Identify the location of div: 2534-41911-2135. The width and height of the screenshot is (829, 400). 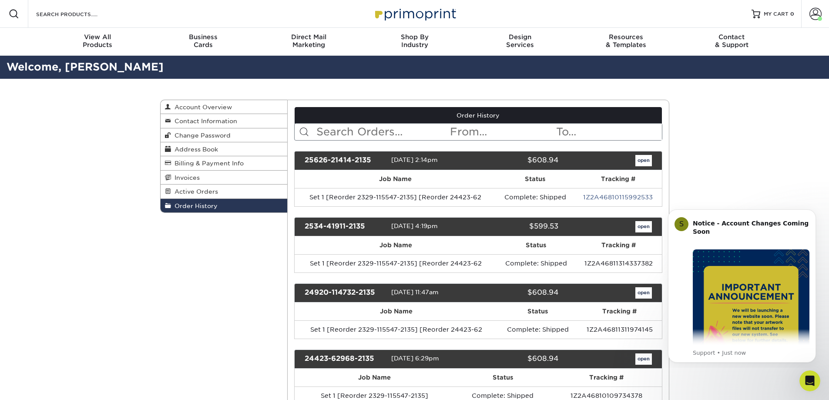
(345, 227).